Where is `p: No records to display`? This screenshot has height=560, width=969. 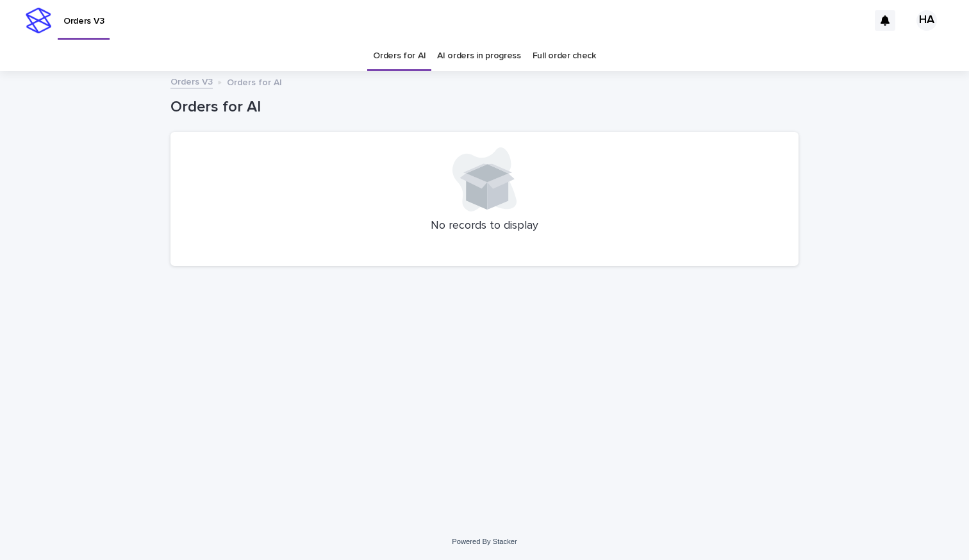
p: No records to display is located at coordinates (485, 226).